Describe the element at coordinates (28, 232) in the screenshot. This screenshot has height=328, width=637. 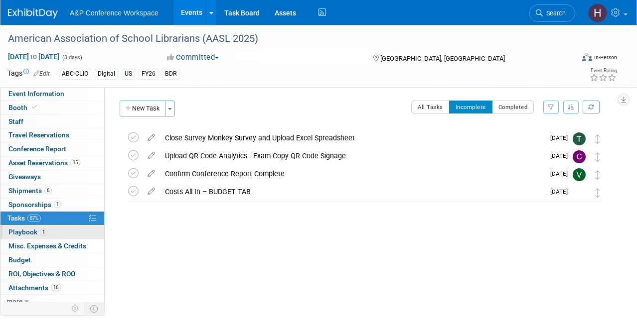
I see `span: Playbook` at that location.